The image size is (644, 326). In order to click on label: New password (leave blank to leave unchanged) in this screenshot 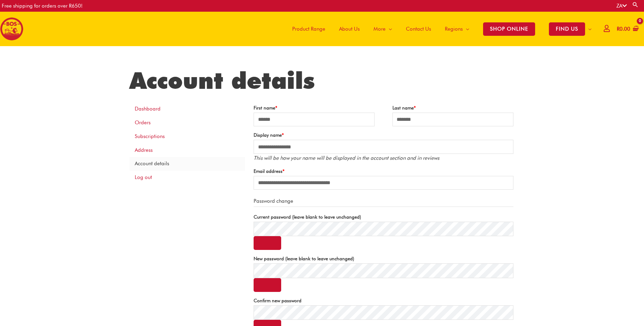, I will do `click(384, 259)`.